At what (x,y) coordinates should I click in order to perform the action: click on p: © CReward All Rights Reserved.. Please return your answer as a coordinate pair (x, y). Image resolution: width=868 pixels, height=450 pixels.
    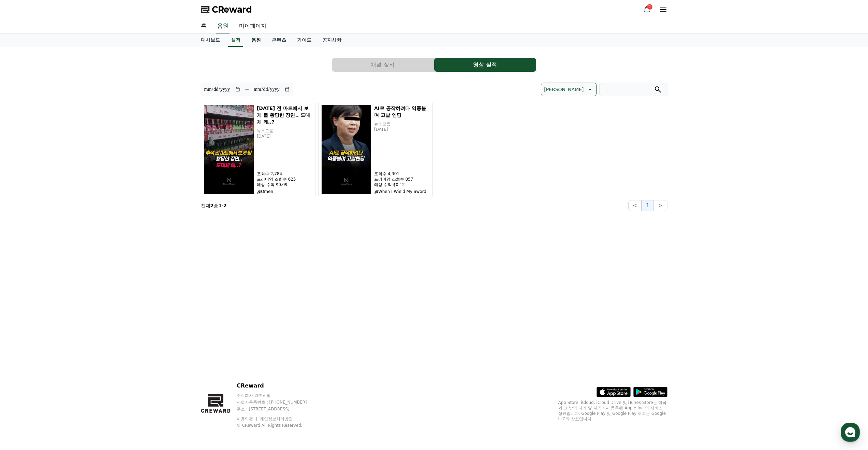
    Looking at the image, I should click on (278, 425).